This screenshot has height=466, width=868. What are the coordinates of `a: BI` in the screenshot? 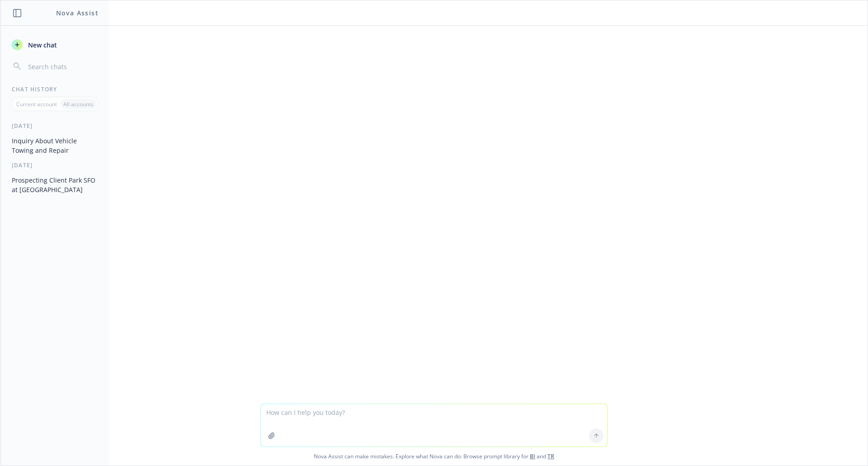 It's located at (533, 457).